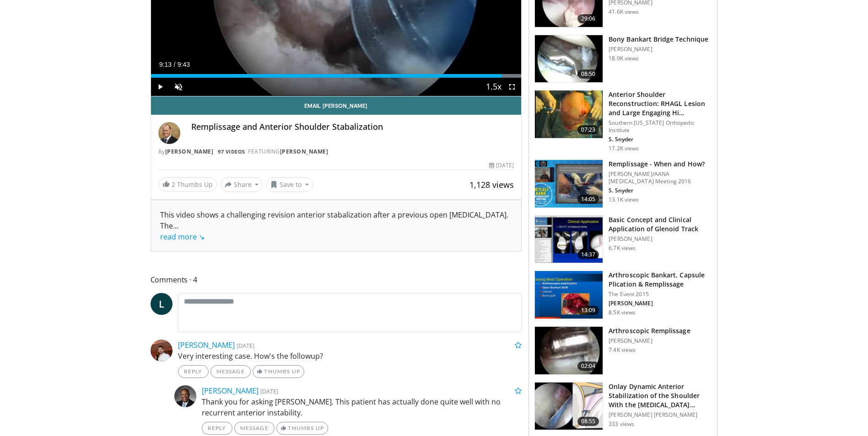 Image resolution: width=868 pixels, height=436 pixels. I want to click on p: 17.2K views, so click(624, 149).